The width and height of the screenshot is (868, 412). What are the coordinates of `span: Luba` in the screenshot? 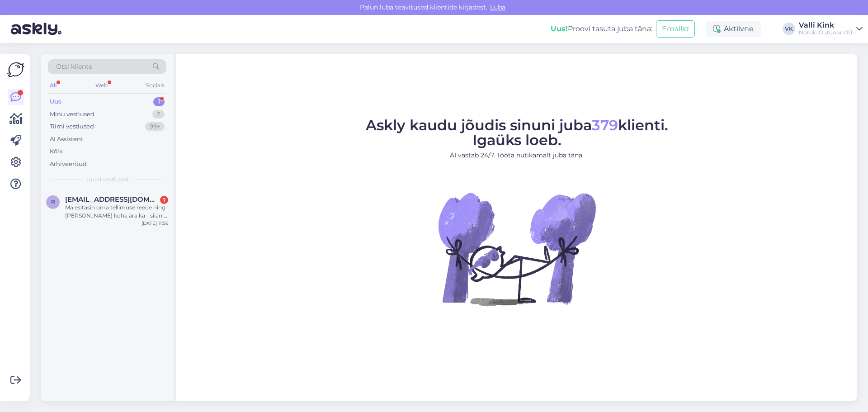 It's located at (498, 7).